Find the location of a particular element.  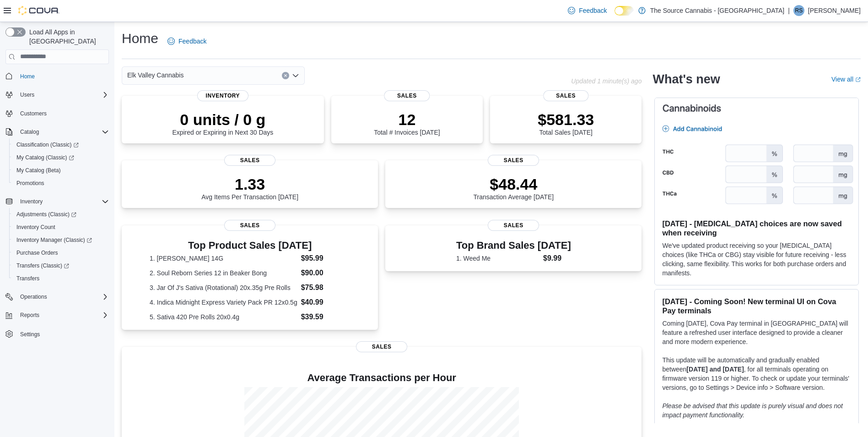

span: Reports is located at coordinates (63, 315).